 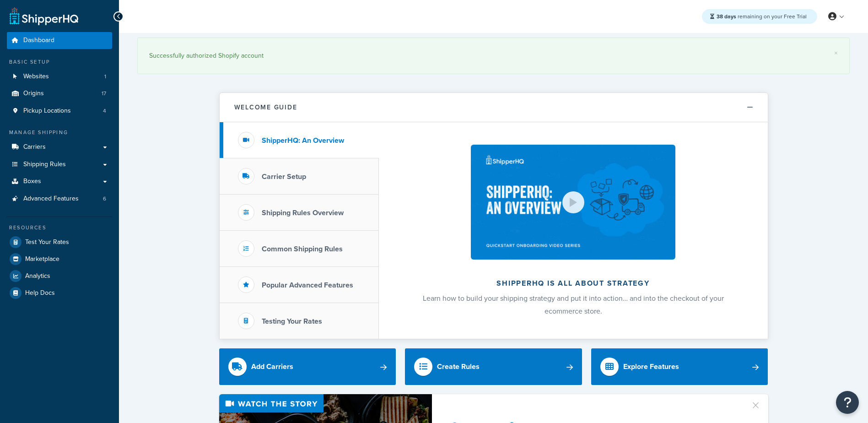 What do you see at coordinates (60, 242) in the screenshot?
I see `a: Test Your Rates` at bounding box center [60, 242].